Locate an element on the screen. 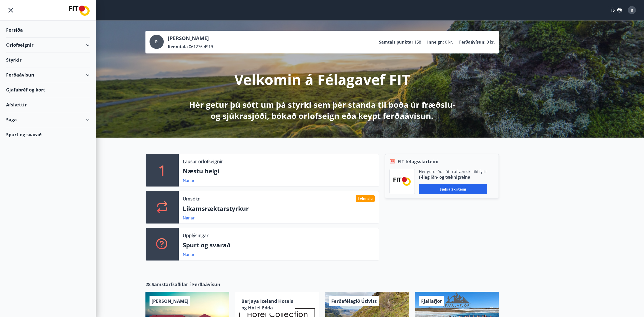 Image resolution: width=644 pixels, height=317 pixels. span: 061276-4919 is located at coordinates (201, 46).